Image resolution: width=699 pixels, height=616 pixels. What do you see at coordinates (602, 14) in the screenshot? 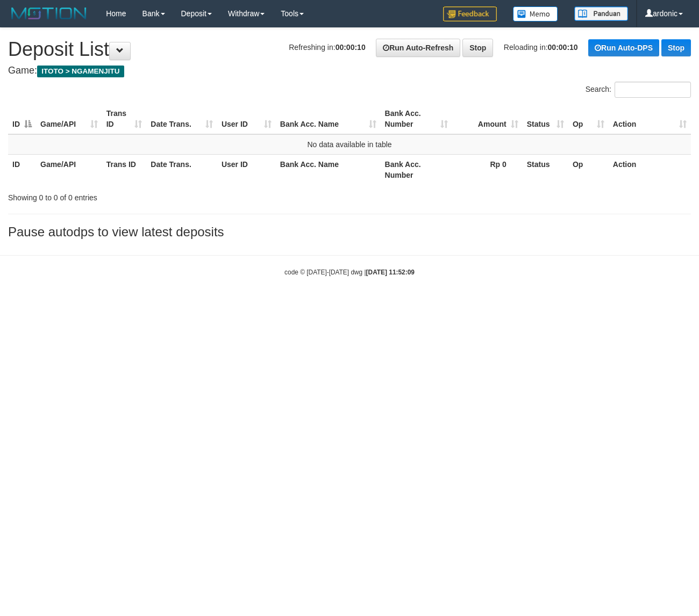
I see `img: panduan.png` at bounding box center [602, 14].